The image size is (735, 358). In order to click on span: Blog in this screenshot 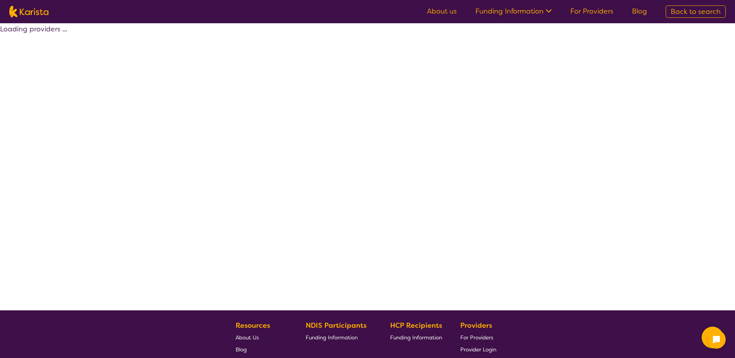, I will do `click(241, 349)`.